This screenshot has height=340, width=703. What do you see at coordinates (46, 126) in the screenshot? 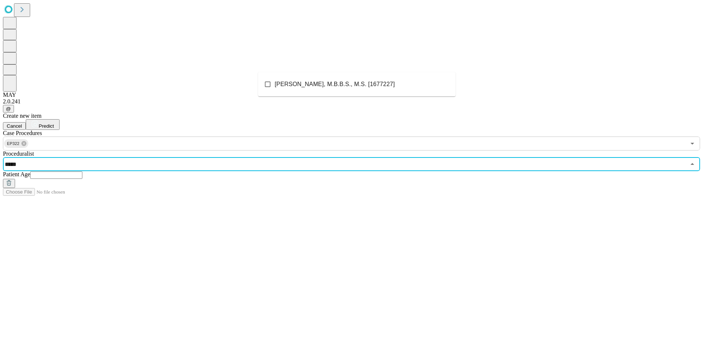
I see `span: Predict` at bounding box center [46, 126].